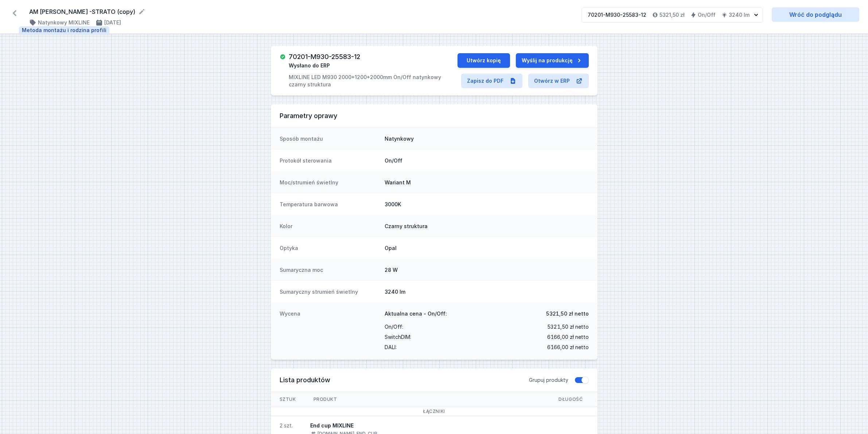 Image resolution: width=868 pixels, height=434 pixels. Describe the element at coordinates (616, 15) in the screenshot. I see `div: 70201-M930-25583-12` at that location.